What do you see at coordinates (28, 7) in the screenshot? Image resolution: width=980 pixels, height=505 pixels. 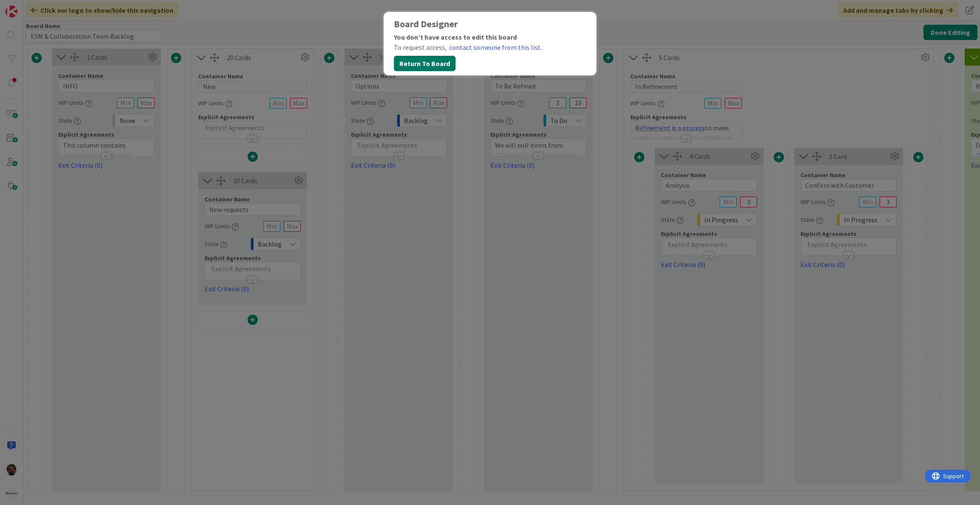 I see `span: Support` at bounding box center [28, 7].